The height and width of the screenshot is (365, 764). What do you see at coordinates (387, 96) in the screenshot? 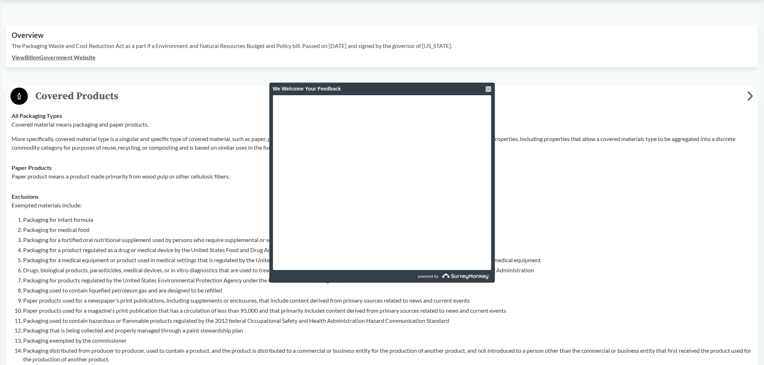
I see `span: Covered Products` at bounding box center [387, 96].